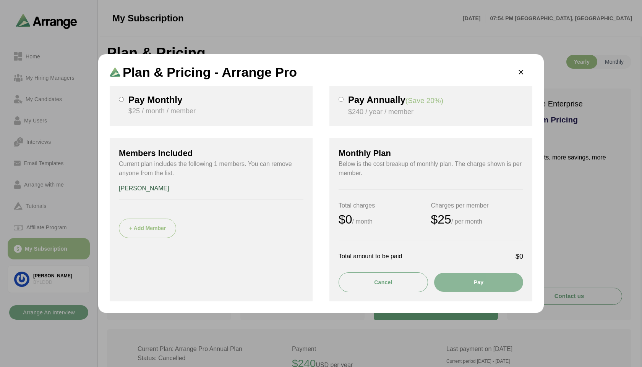 The width and height of the screenshot is (642, 367). What do you see at coordinates (424, 100) in the screenshot?
I see `span: (Save 20%)` at bounding box center [424, 100].